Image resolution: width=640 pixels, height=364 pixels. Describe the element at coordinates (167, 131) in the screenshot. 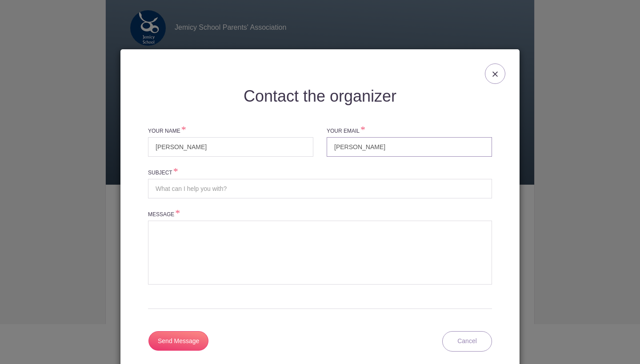

I see `label: Your Name` at that location.